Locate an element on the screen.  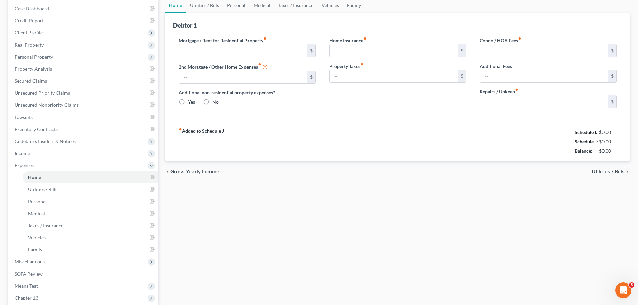
a: Lawsuits is located at coordinates (84, 117).